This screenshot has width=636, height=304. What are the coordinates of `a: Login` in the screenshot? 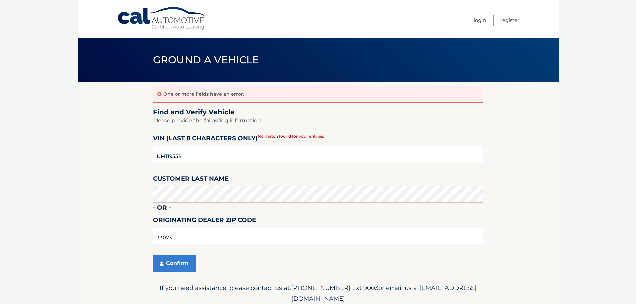 It's located at (480, 20).